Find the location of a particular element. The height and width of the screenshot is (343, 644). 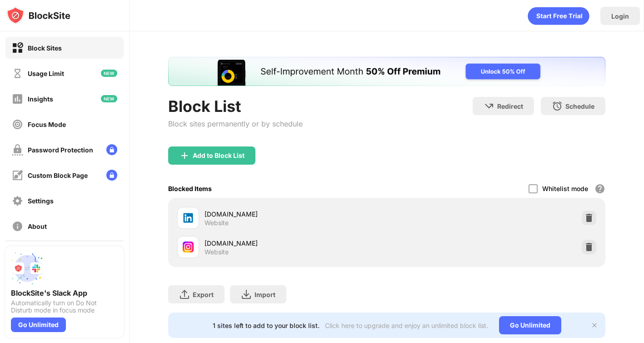

img: push-slack.svg is located at coordinates (27, 268).